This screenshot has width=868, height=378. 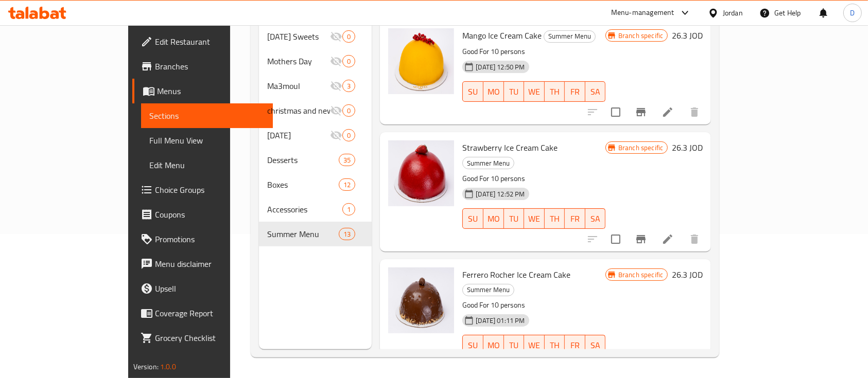 I want to click on a: Choice Groups, so click(x=203, y=190).